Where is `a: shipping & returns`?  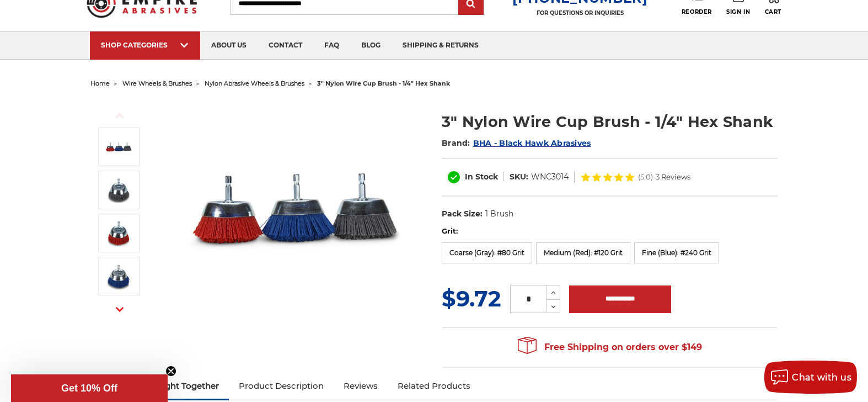
a: shipping & returns is located at coordinates (440, 45).